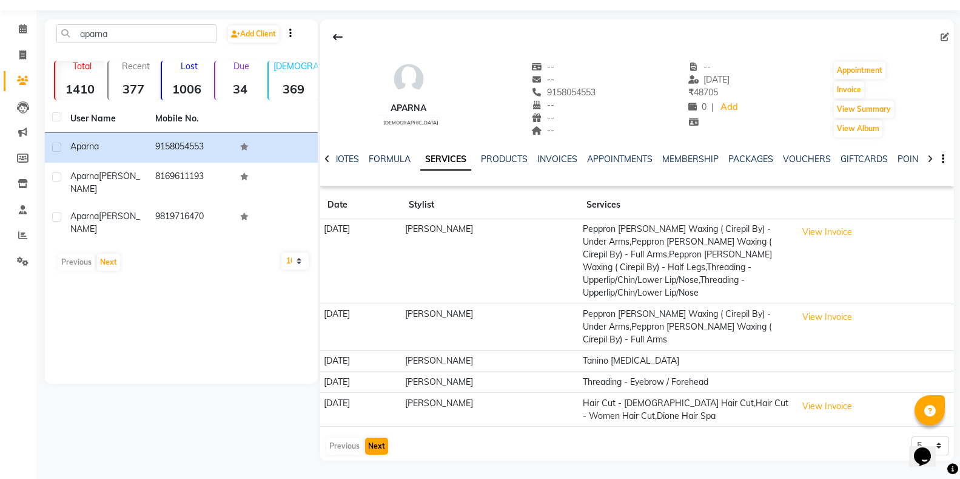 The width and height of the screenshot is (960, 479). Describe the element at coordinates (80, 89) in the screenshot. I see `strong: 1410` at that location.